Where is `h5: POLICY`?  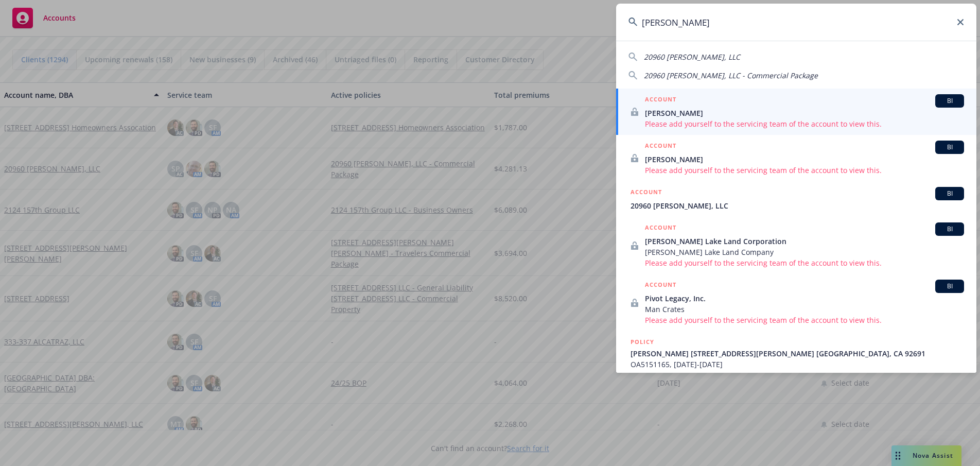 h5: POLICY is located at coordinates (643, 342).